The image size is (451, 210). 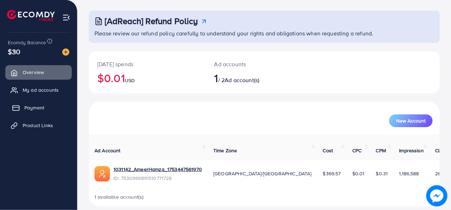 What do you see at coordinates (443, 173) in the screenshot?
I see `span: 26,742` at bounding box center [443, 173].